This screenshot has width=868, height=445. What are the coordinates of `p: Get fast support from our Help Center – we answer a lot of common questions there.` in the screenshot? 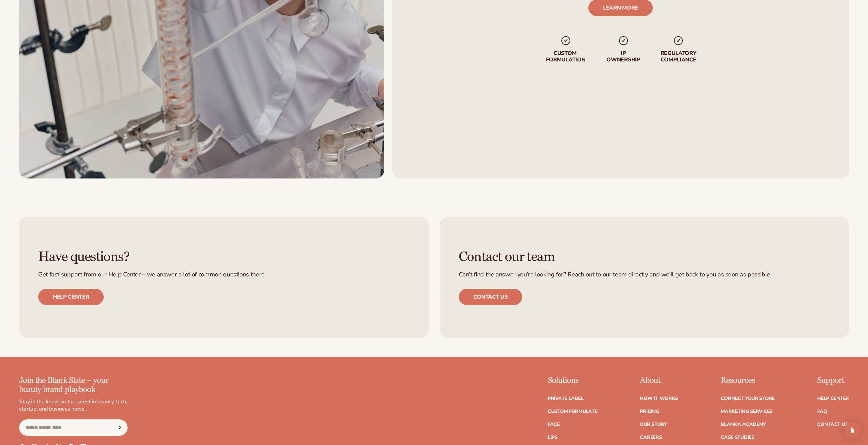 It's located at (224, 275).